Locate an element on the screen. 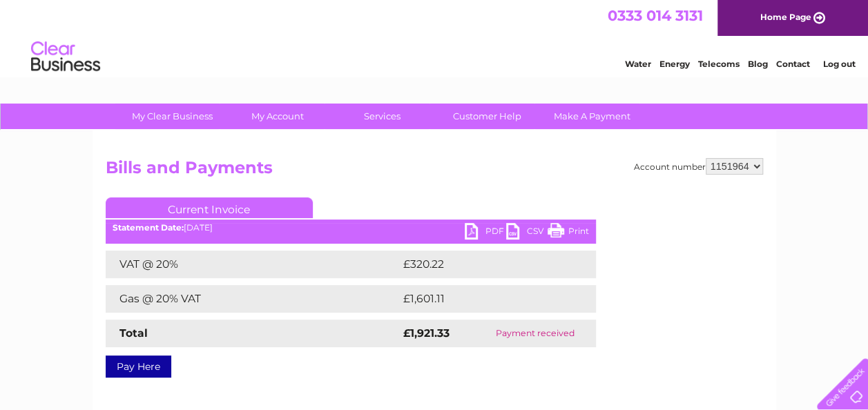 The image size is (868, 410). img: logo.png is located at coordinates (66, 57).